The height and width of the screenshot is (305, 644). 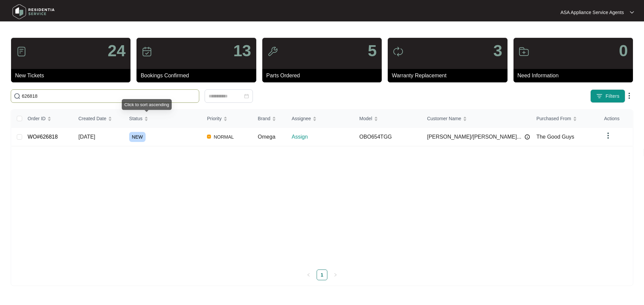 What do you see at coordinates (47, 118) in the screenshot?
I see `th: Order ID` at bounding box center [47, 118].